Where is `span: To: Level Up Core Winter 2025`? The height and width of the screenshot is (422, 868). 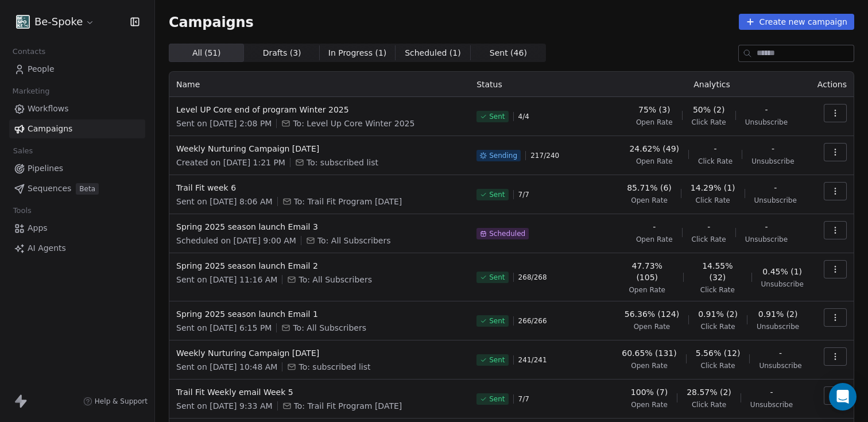
span: To: Level Up Core Winter 2025 is located at coordinates (354, 124).